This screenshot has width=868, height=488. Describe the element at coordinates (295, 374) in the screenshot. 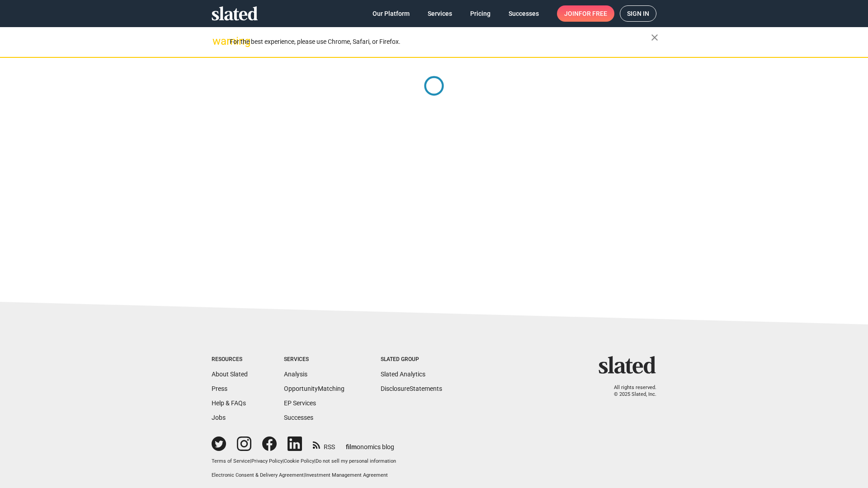

I see `a: Analysis` at that location.